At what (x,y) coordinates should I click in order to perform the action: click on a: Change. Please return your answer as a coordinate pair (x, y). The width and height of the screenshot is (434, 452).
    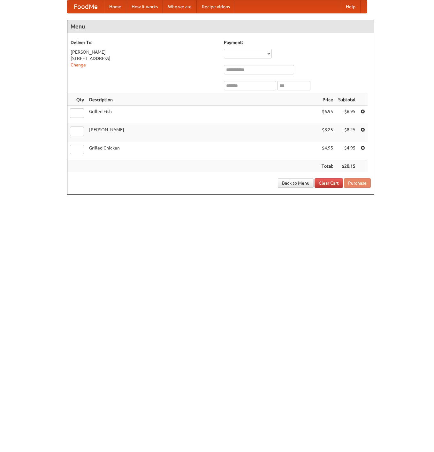
    Looking at the image, I should click on (78, 65).